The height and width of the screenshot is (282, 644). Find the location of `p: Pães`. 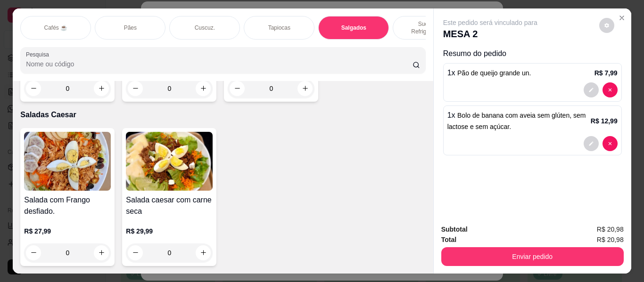

p: Pães is located at coordinates (130, 28).